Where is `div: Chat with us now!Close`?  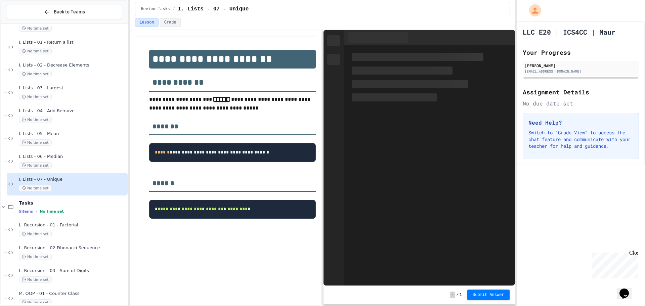 div: Chat with us now!Close is located at coordinates (25, 23).